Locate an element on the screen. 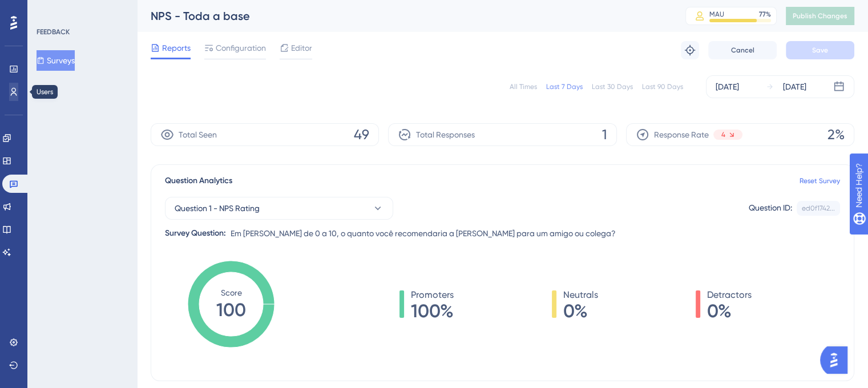 This screenshot has height=388, width=868. span: Cancel is located at coordinates (742, 50).